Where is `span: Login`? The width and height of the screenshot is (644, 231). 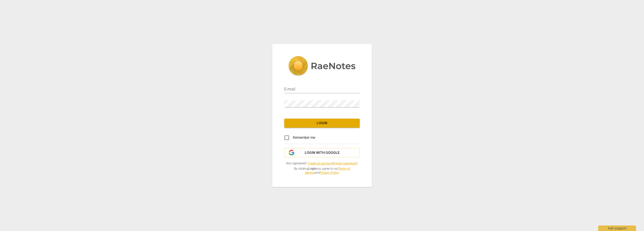 span: Login is located at coordinates (322, 123).